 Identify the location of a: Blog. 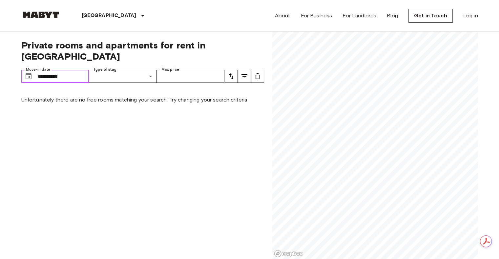
(392, 16).